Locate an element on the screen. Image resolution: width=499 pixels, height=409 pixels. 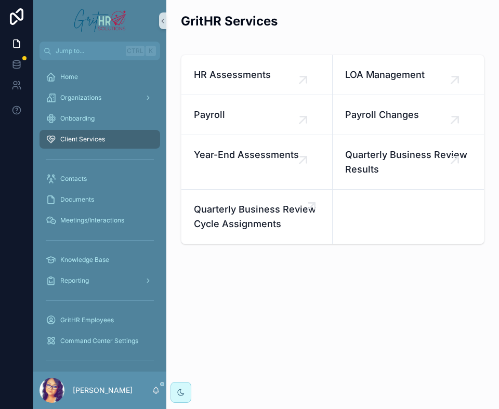
h2: GritHR Services is located at coordinates (229, 21).